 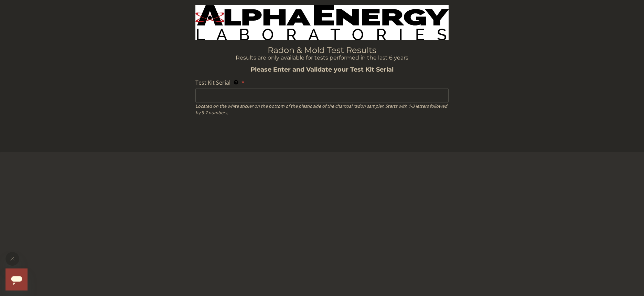 I want to click on span: Test Kit Serial, so click(x=213, y=82).